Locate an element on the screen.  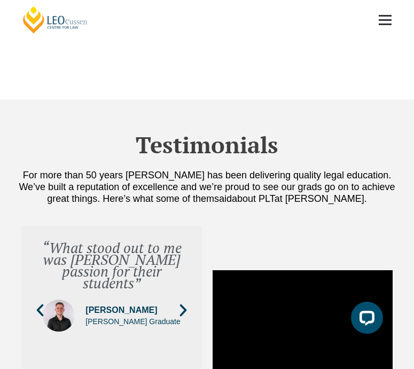
button: Open LiveChat chat widget is located at coordinates (25, 20).